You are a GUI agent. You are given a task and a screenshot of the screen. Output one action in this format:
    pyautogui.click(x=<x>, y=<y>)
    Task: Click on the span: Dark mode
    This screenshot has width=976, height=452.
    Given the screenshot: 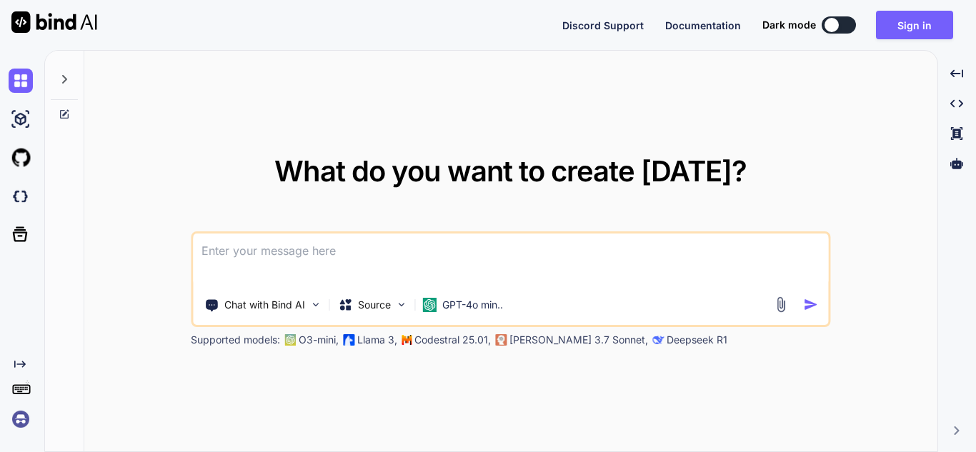 What is the action you would take?
    pyautogui.click(x=789, y=25)
    